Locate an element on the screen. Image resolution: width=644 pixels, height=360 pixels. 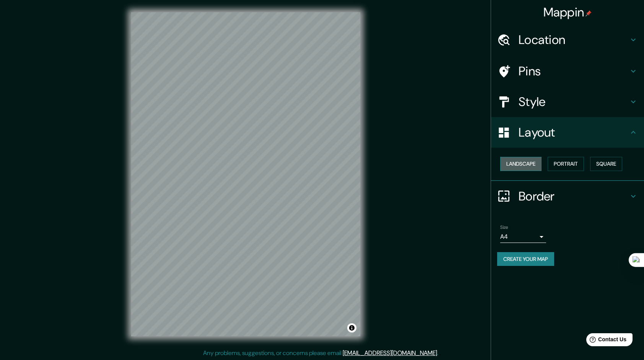
div: A4 is located at coordinates (523, 237).